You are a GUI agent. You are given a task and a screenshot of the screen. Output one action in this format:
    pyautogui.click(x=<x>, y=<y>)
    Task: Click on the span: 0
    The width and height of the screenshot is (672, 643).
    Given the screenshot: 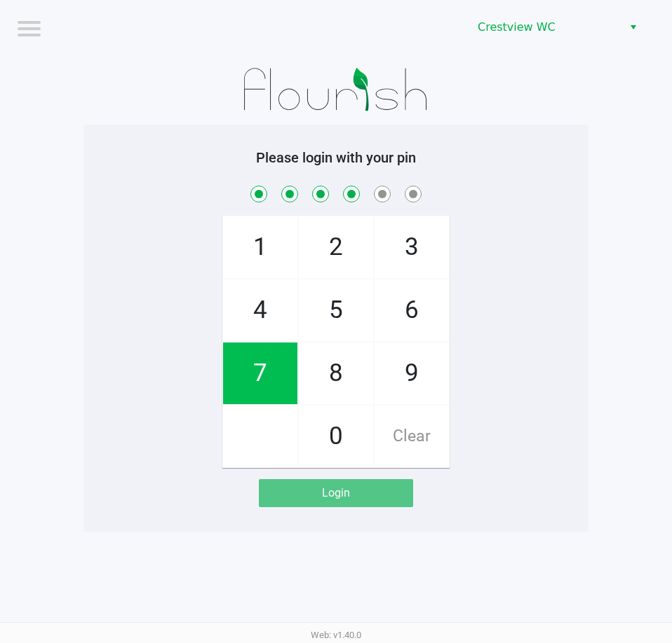 What is the action you would take?
    pyautogui.click(x=336, y=437)
    